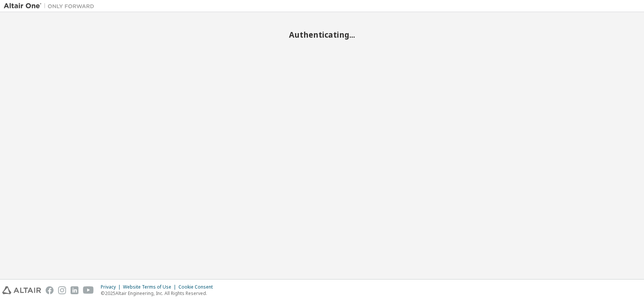  I want to click on img: linkedin.svg, so click(74, 290).